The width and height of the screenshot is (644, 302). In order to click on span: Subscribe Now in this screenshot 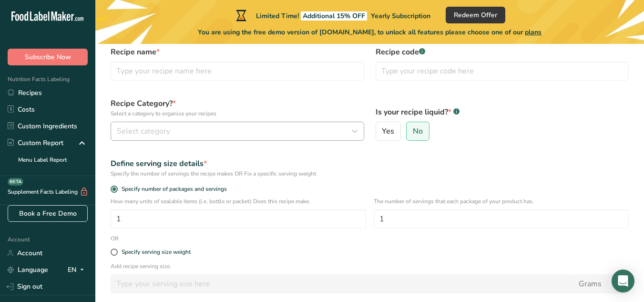, I will do `click(47, 56)`.